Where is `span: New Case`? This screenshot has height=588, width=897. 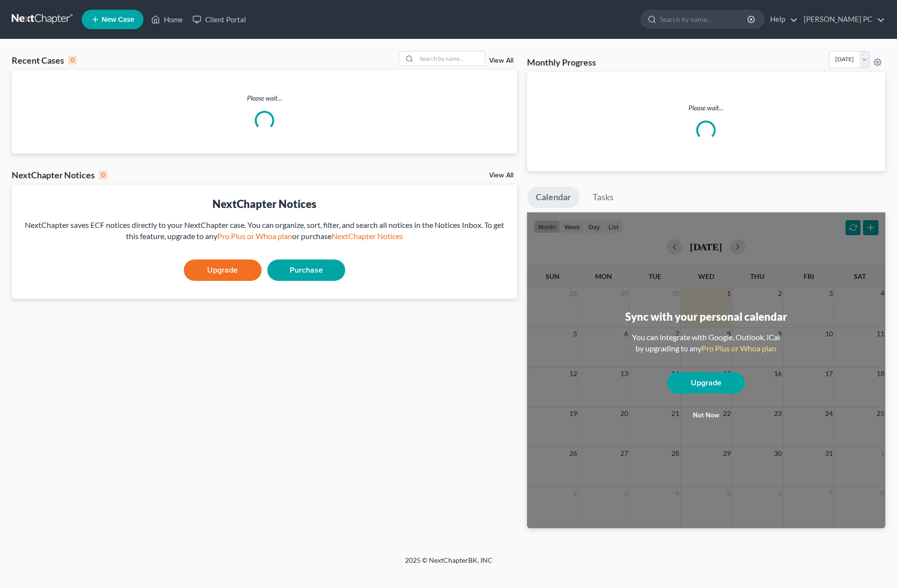 span: New Case is located at coordinates (117, 20).